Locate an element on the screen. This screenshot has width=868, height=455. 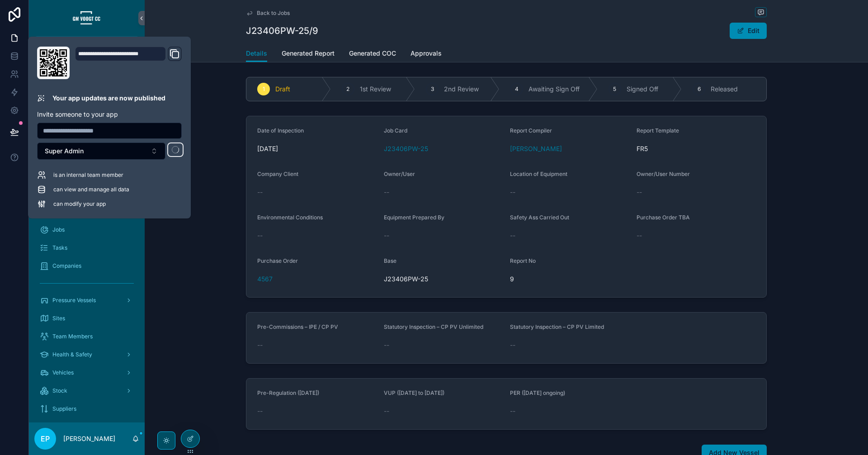
a: Team Members is located at coordinates (87, 337).